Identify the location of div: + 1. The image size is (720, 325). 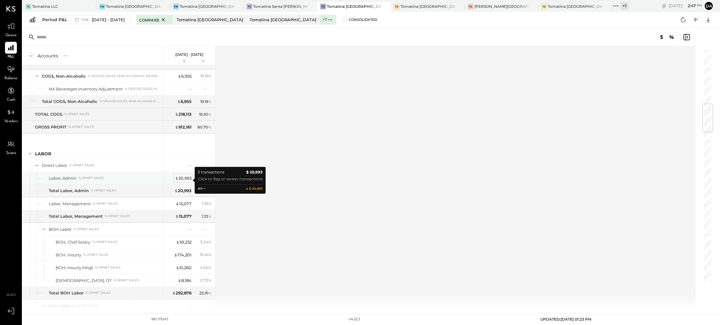
(624, 6).